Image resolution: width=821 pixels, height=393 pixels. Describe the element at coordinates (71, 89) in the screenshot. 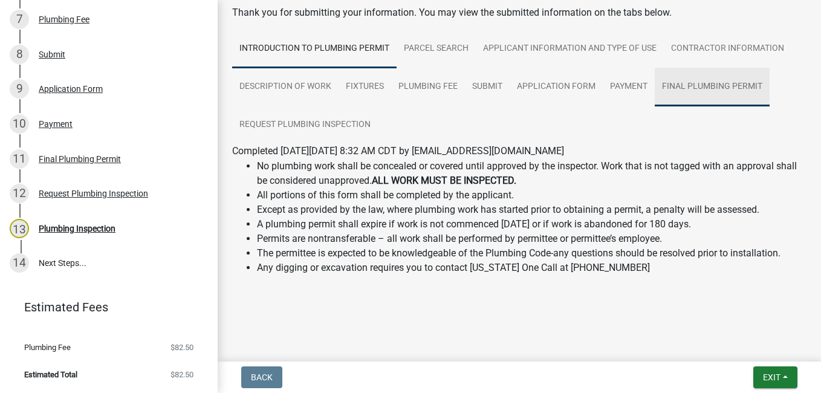

I see `div: Application Form` at that location.